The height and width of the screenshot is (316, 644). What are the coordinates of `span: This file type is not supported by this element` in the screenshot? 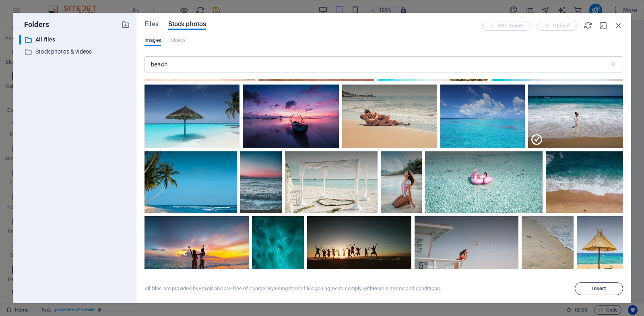 It's located at (178, 40).